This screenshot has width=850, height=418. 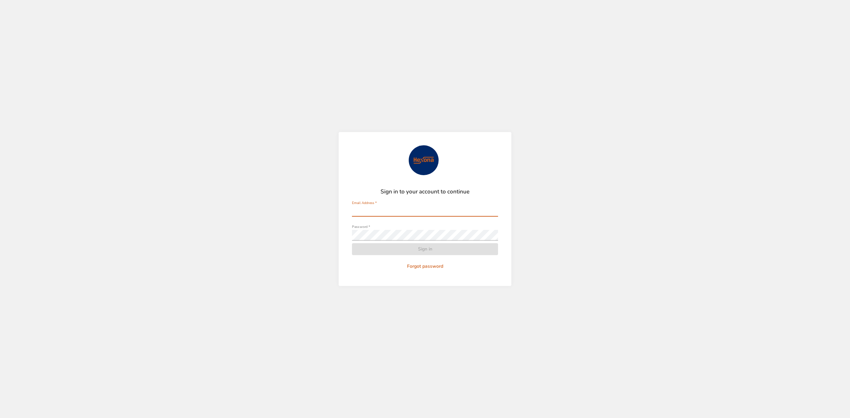 I want to click on img: Avatar, so click(x=424, y=160).